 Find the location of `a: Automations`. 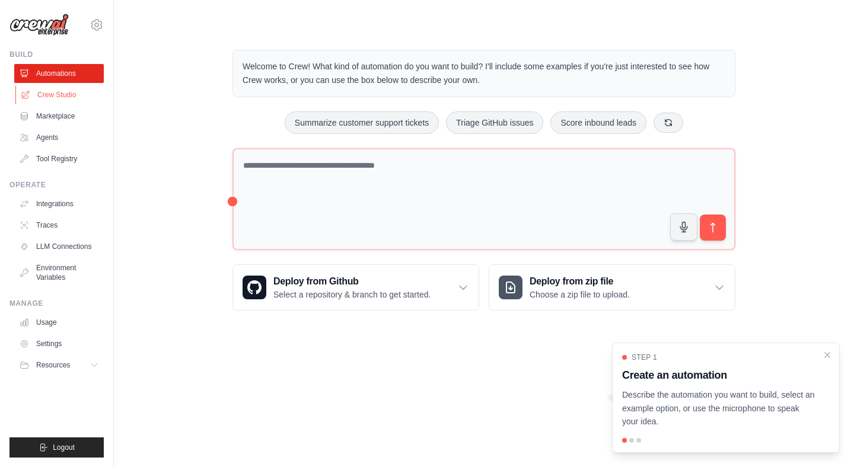

a: Automations is located at coordinates (59, 74).